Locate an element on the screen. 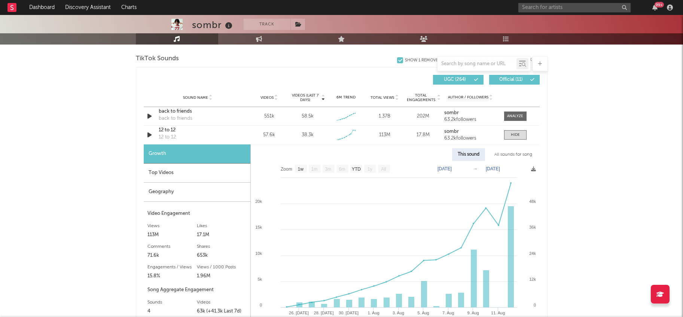 The image size is (683, 317). div: Likes is located at coordinates (222, 226).